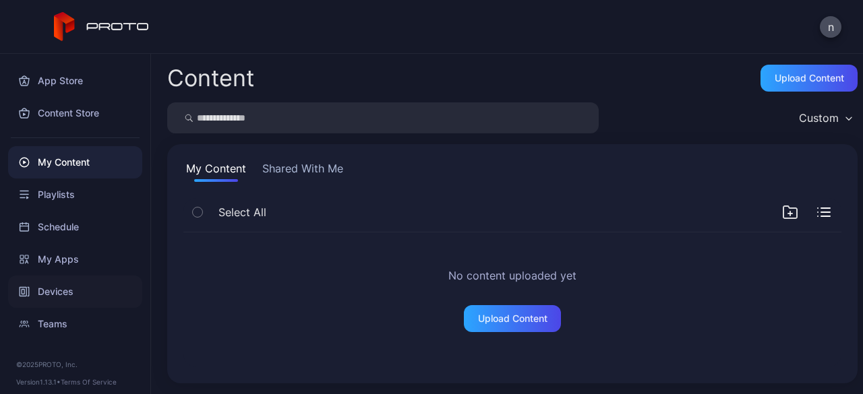 The height and width of the screenshot is (394, 863). I want to click on span: Version 1.13.1 •, so click(38, 382).